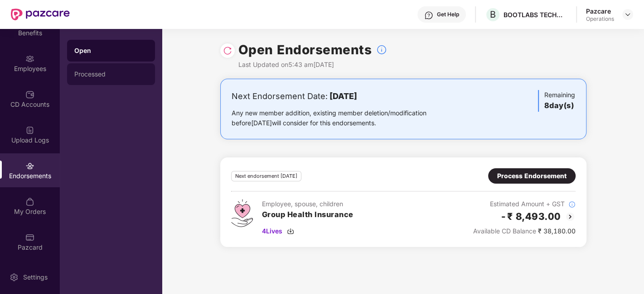 The image size is (644, 294). I want to click on h3: 8 day(s), so click(560, 106).